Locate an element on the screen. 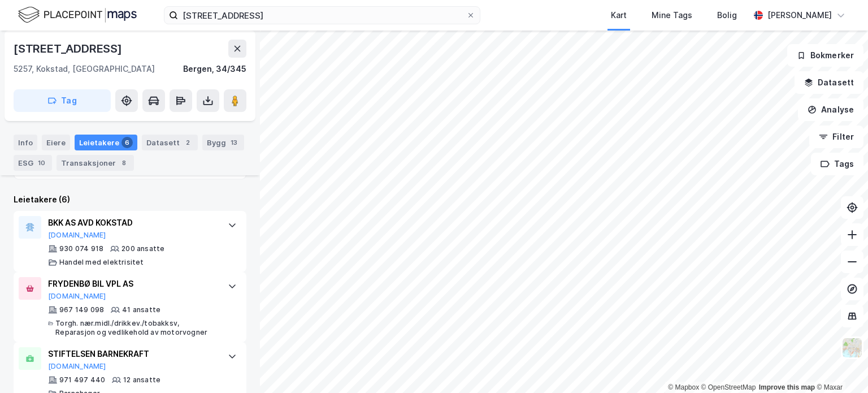 Image resolution: width=868 pixels, height=393 pixels. button: Tag is located at coordinates (62, 101).